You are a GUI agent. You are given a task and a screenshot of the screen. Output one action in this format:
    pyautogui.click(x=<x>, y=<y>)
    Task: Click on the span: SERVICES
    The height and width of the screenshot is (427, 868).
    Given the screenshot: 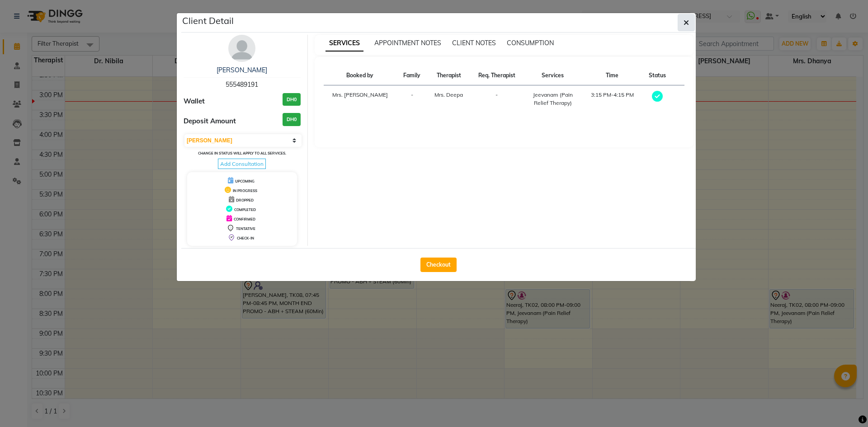 What is the action you would take?
    pyautogui.click(x=344, y=43)
    